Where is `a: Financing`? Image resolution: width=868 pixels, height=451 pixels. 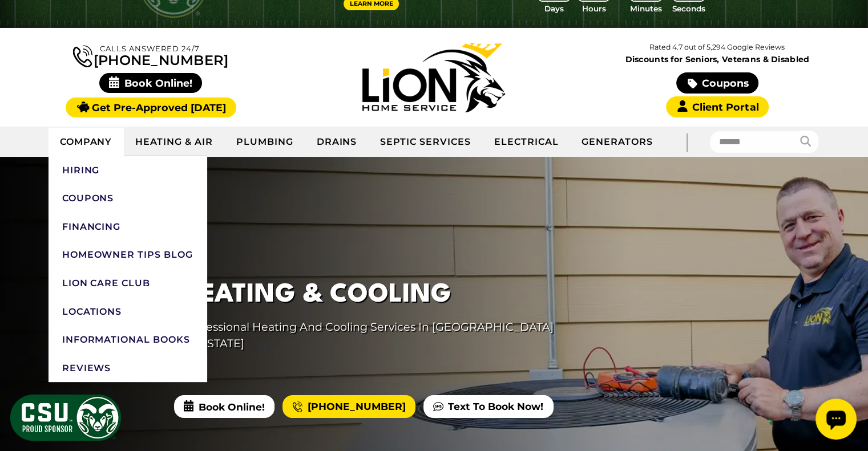 a: Financing is located at coordinates (128, 227).